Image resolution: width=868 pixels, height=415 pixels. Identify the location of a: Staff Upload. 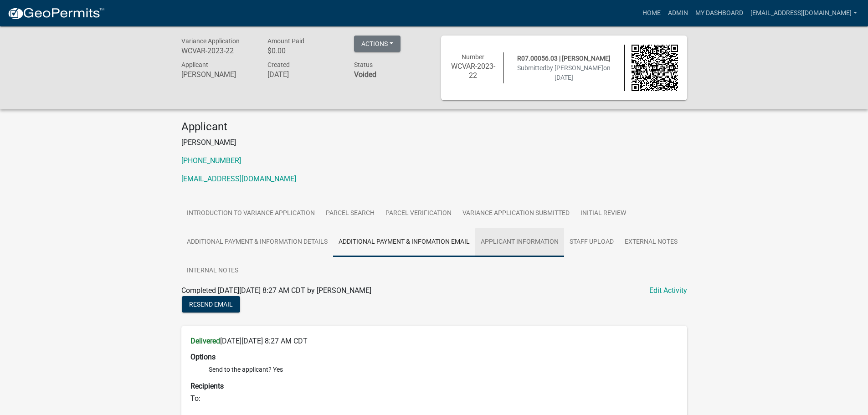
(591, 242).